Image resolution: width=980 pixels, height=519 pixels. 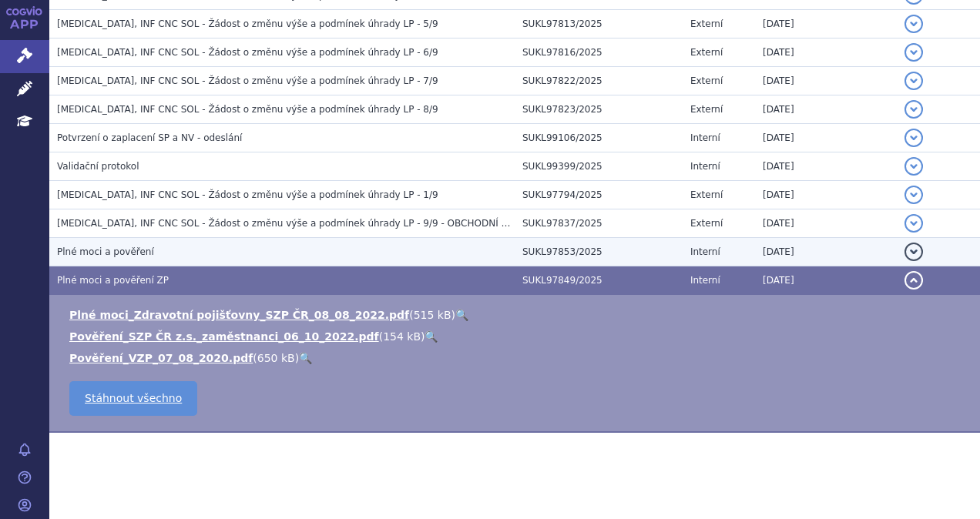 I want to click on td: SUKL97853/2025, so click(x=598, y=252).